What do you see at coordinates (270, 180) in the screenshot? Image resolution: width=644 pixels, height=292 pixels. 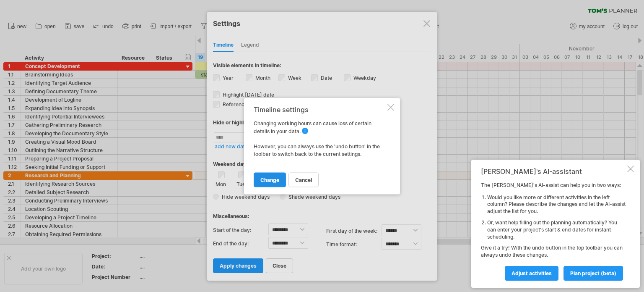 I see `a: change` at bounding box center [270, 180].